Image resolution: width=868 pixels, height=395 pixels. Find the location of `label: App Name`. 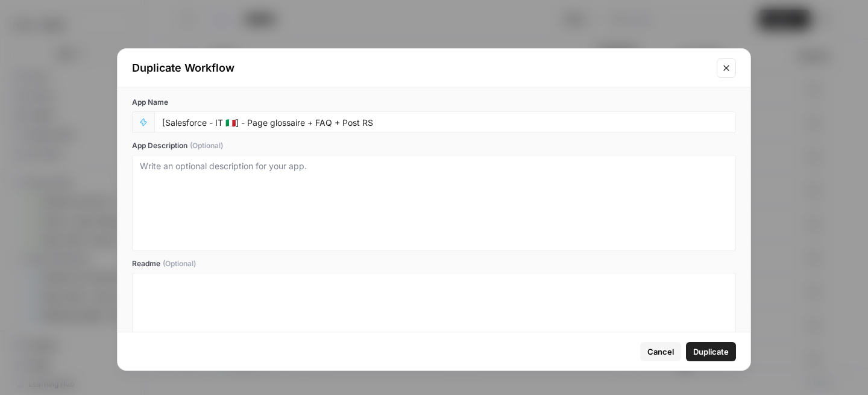

label: App Name is located at coordinates (434, 102).